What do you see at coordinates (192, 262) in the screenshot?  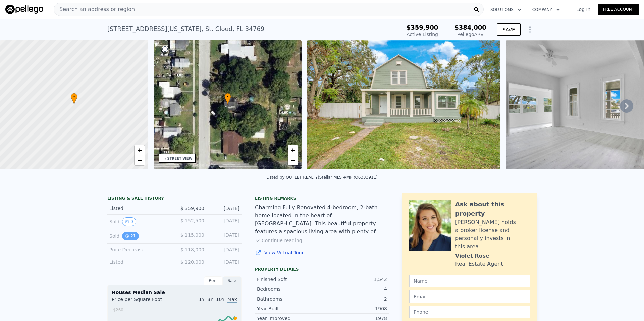 I see `span: $ 120,000` at bounding box center [192, 262].